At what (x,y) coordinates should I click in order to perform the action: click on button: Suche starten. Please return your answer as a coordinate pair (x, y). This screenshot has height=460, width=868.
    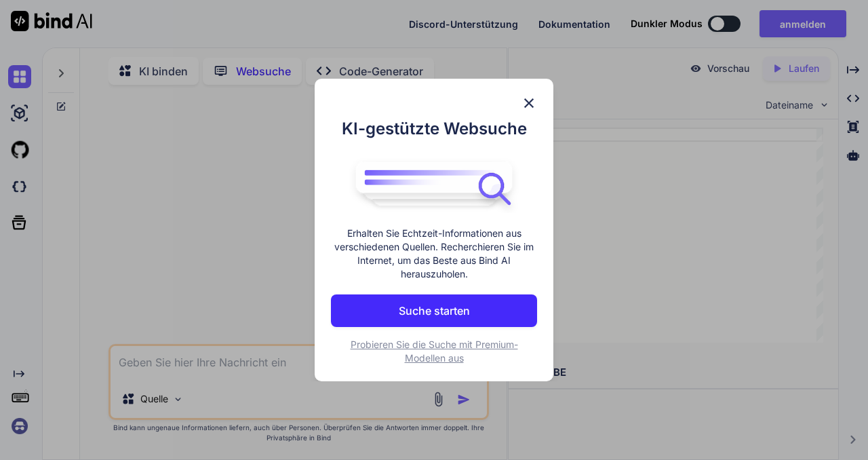
    Looking at the image, I should click on (434, 310).